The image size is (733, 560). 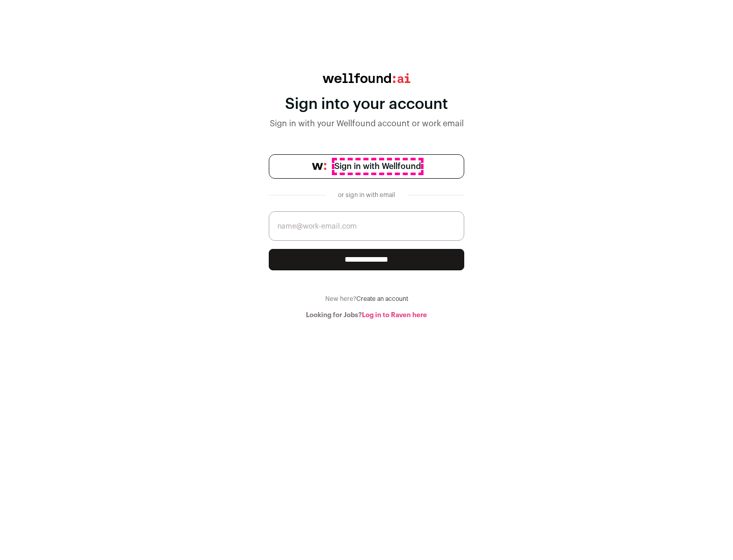 I want to click on div: or sign in with email, so click(x=367, y=195).